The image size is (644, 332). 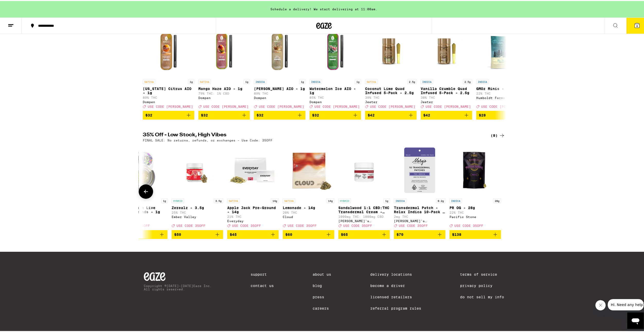 What do you see at coordinates (309, 211) in the screenshot?
I see `p: 20% THC` at bounding box center [309, 211].